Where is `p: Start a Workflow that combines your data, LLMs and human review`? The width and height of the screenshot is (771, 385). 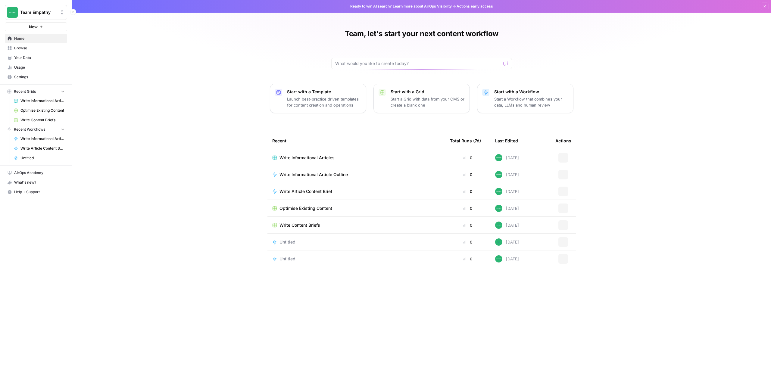 p: Start a Workflow that combines your data, LLMs and human review is located at coordinates (531, 102).